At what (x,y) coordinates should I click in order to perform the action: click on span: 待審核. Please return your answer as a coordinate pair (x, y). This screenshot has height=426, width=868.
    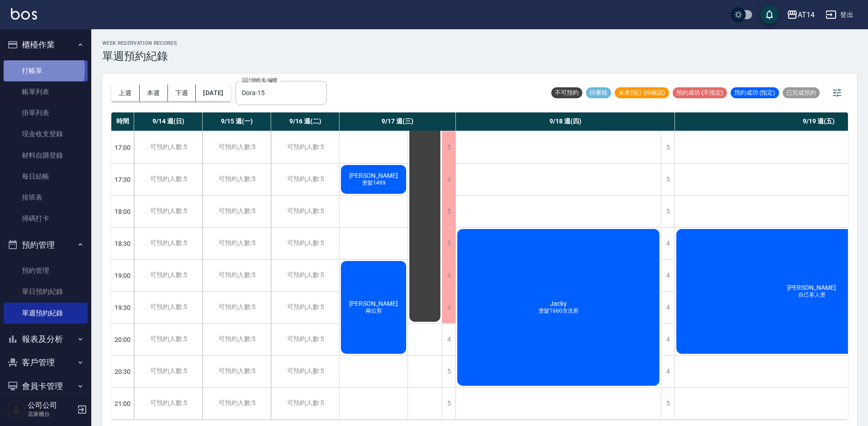
    Looking at the image, I should click on (598, 93).